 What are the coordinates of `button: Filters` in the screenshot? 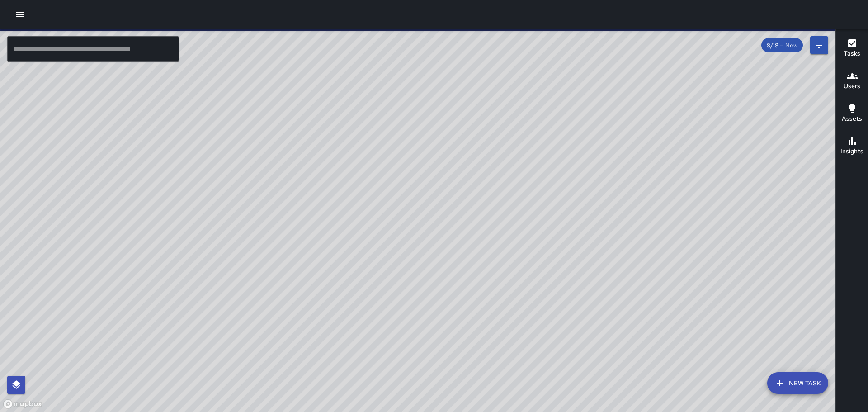 It's located at (819, 45).